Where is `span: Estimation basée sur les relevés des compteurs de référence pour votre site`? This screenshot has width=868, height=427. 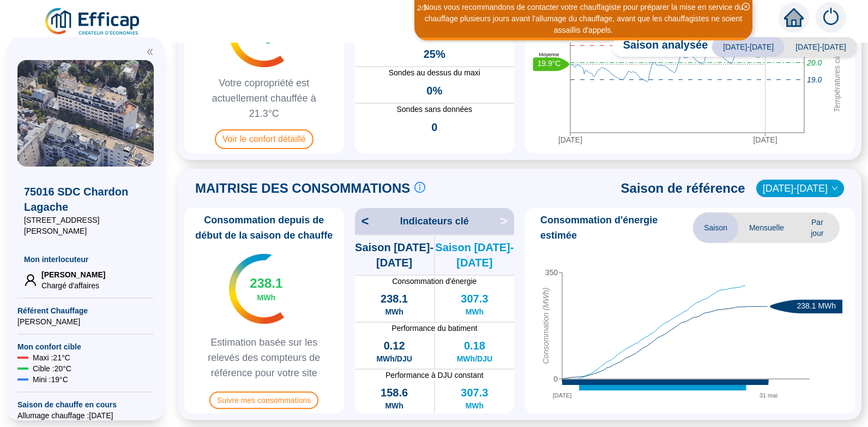 span: Estimation basée sur les relevés des compteurs de référence pour votre site is located at coordinates (264, 358).